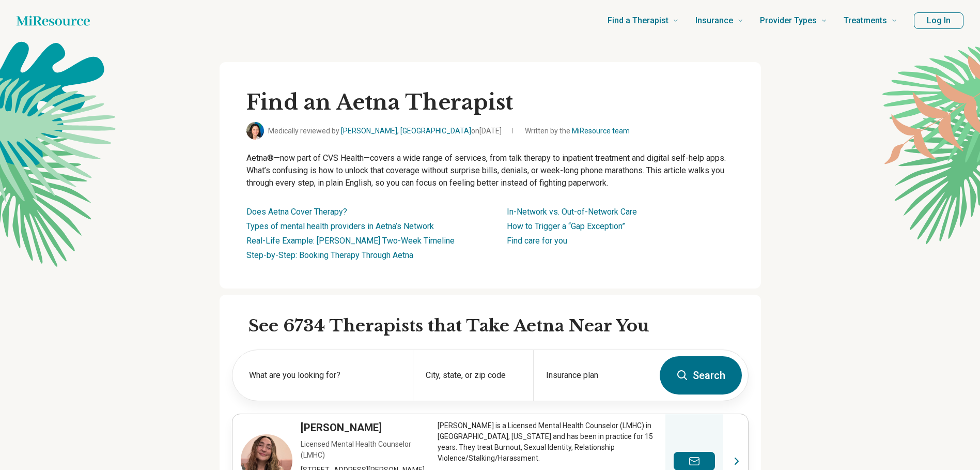 This screenshot has height=470, width=980. What do you see at coordinates (700, 376) in the screenshot?
I see `button: Search` at bounding box center [700, 376].